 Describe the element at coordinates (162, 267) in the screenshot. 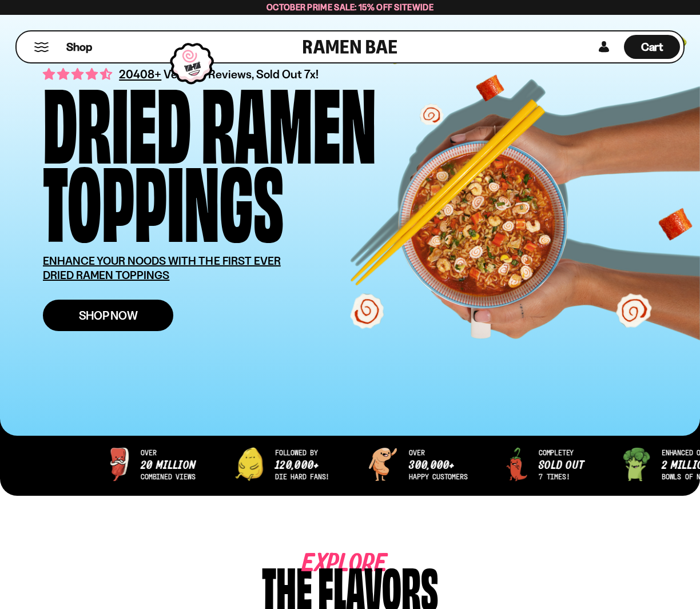

I see `u: ENHANCE YOUR NOODS WITH THE FIRST EVER DRIED RAMEN TOPPINGS` at that location.